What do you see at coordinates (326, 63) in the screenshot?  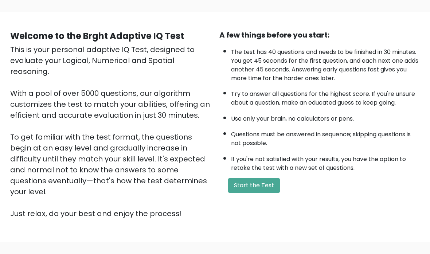 I see `li: The test has 40 questions and needs to be finished in 30 minutes. You get 45 seconds for the firs...` at bounding box center [326, 63].